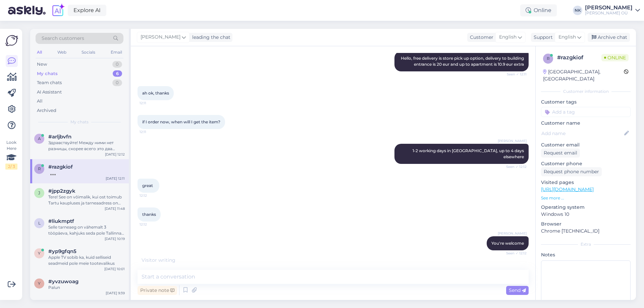  Describe the element at coordinates (87, 10) in the screenshot. I see `a: Explore AI` at that location.